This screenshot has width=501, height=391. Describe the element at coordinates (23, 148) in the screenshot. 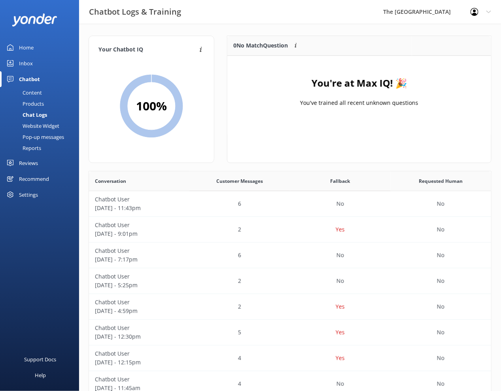

I see `div: Reports` at that location.